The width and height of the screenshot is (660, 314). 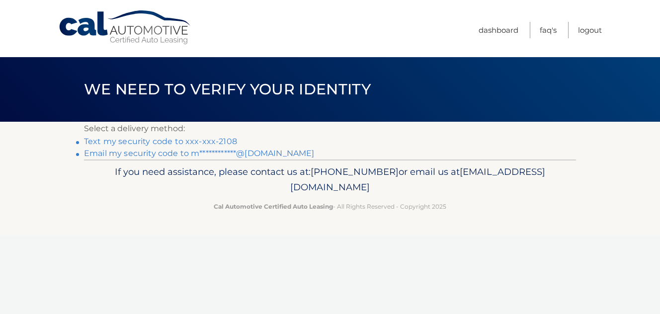 I want to click on a: FAQ's, so click(x=548, y=30).